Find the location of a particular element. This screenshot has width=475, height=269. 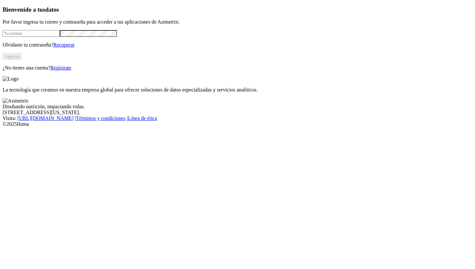

div: Visita : | | is located at coordinates (238, 118).